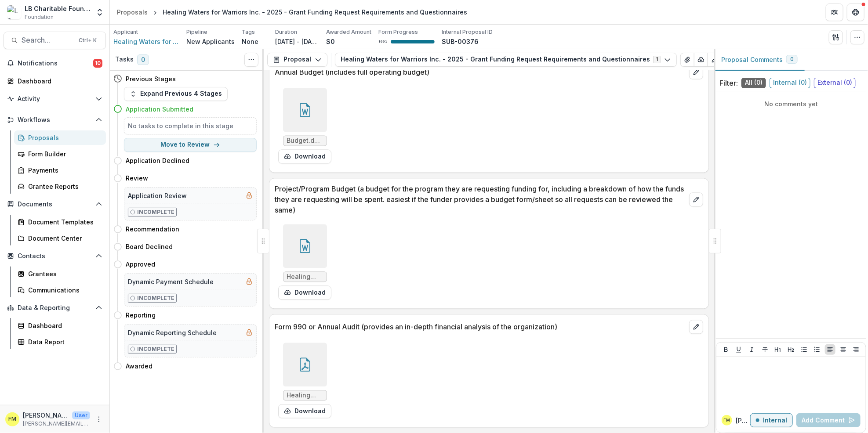  I want to click on p: Internal, so click(775, 420).